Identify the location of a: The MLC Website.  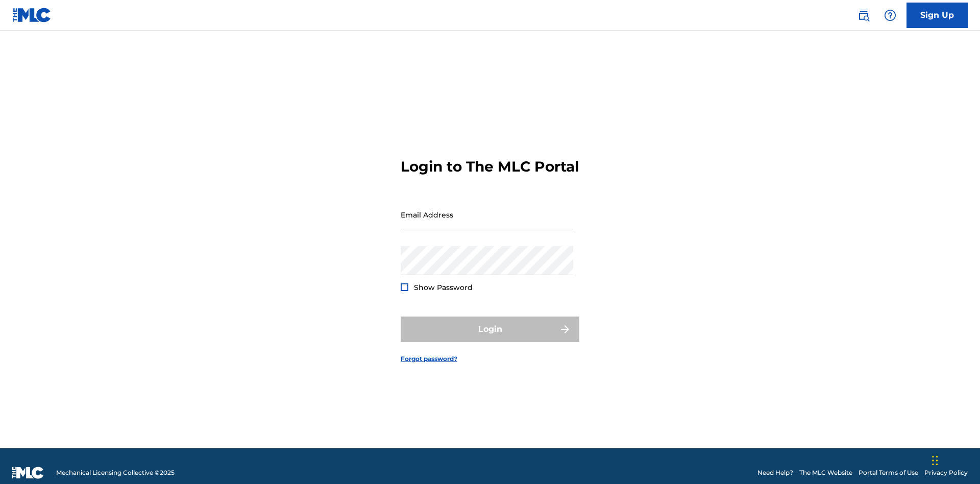
(826, 473).